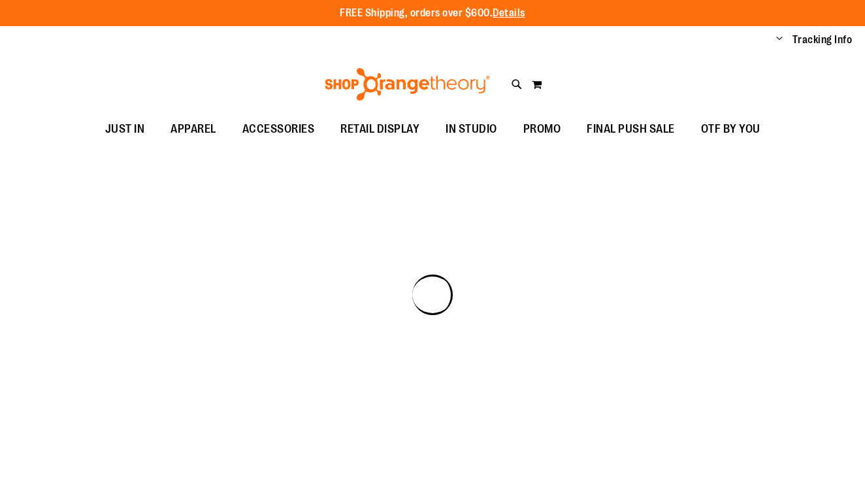  I want to click on span: FINAL PUSH SALE, so click(631, 129).